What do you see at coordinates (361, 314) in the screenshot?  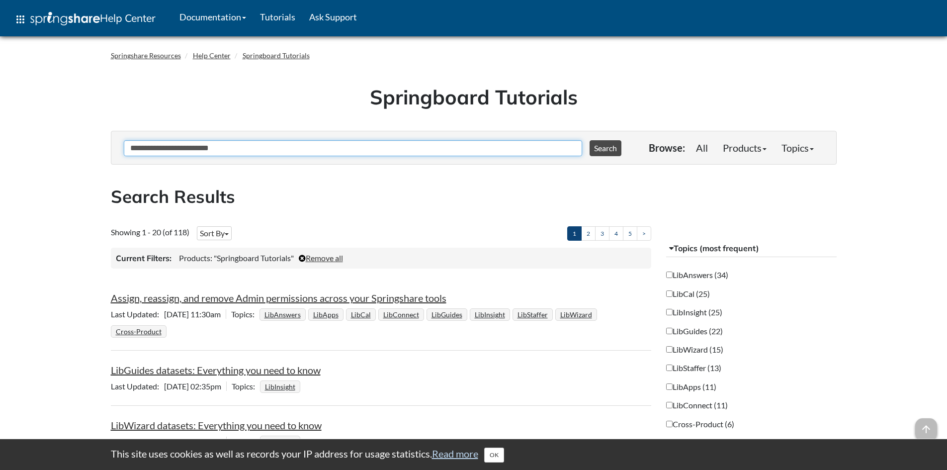 I see `a: LibCal` at bounding box center [361, 314].